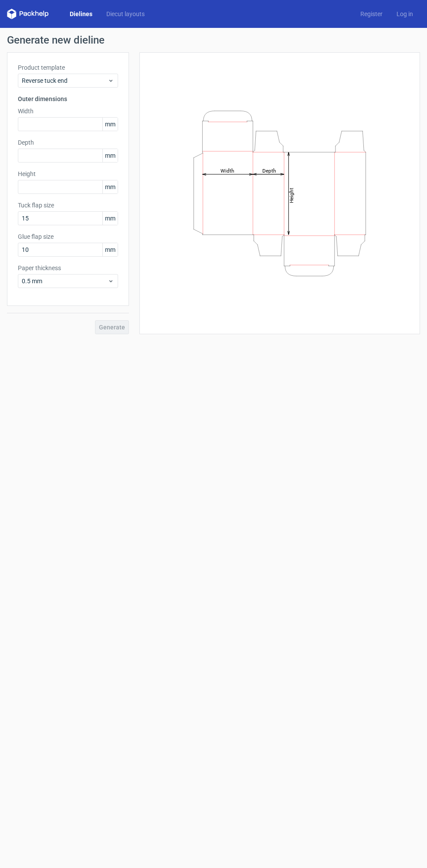 The image size is (427, 868). I want to click on label: Paper thickness, so click(68, 268).